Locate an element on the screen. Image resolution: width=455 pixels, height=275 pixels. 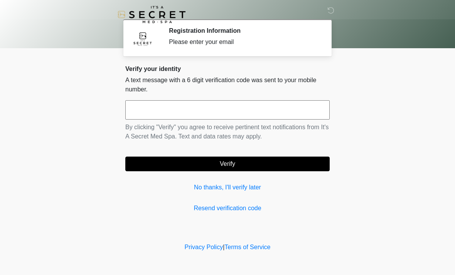
a: Resend verification code is located at coordinates (228, 208).